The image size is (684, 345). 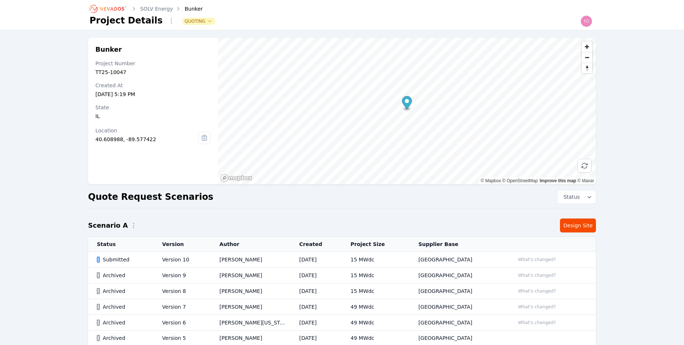 I want to click on a: Mapbox homepage, so click(x=236, y=178).